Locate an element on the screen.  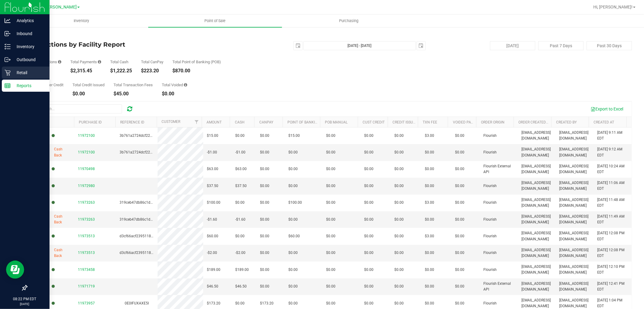
button: Export to Excel is located at coordinates (607, 109).